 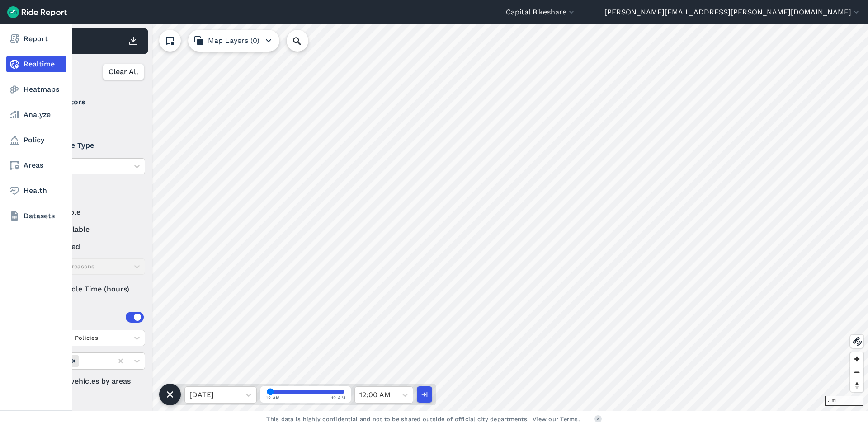 What do you see at coordinates (36, 165) in the screenshot?
I see `a: Areas` at bounding box center [36, 165].